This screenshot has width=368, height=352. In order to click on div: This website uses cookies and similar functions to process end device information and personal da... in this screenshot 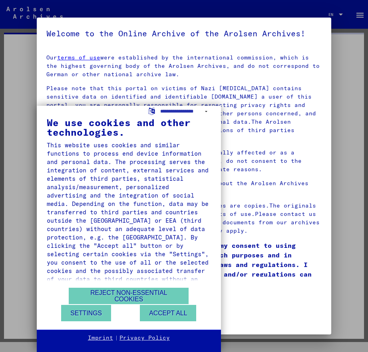, I will do `click(129, 216)`.